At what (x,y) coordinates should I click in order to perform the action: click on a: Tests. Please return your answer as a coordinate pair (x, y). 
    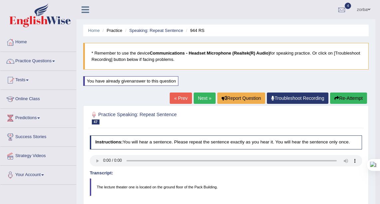
    Looking at the image, I should click on (38, 79).